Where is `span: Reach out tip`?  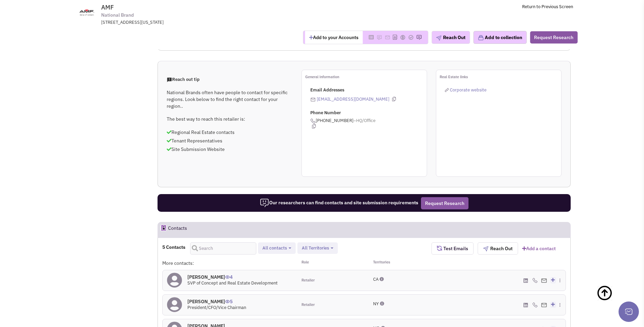
span: Reach out tip is located at coordinates (183, 79).